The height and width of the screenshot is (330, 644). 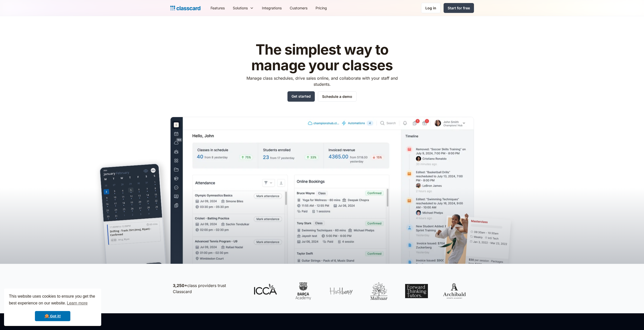 What do you see at coordinates (459, 8) in the screenshot?
I see `a: Start for free` at bounding box center [459, 8].